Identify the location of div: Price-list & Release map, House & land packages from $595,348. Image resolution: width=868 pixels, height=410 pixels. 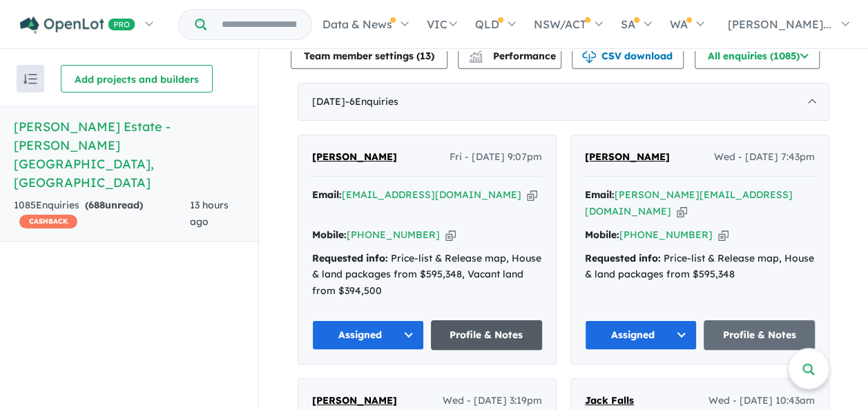
(700, 267).